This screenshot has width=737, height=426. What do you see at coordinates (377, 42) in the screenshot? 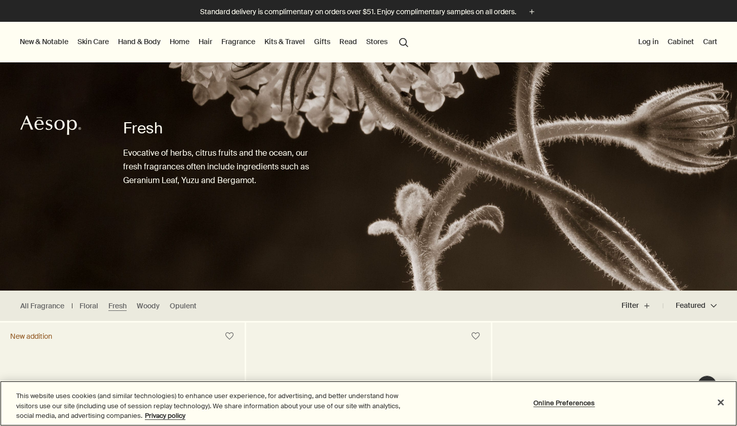
I see `button: Stores` at bounding box center [377, 42].